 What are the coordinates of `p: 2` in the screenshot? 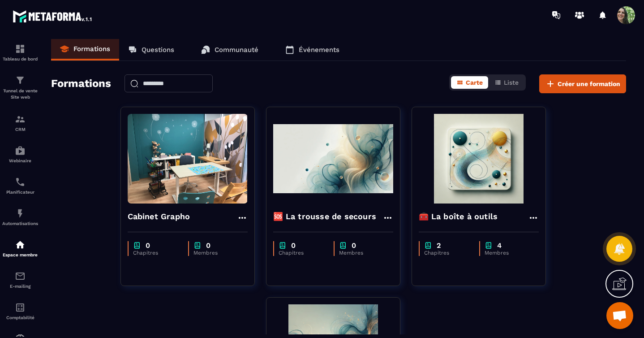 It's located at (439, 246).